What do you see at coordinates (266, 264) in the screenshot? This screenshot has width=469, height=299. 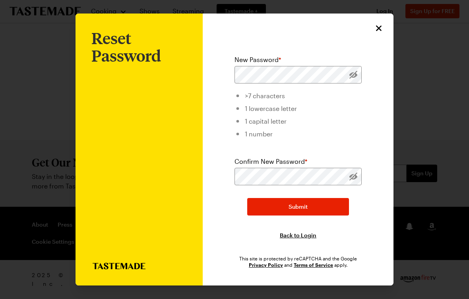 I see `a: Google Privacy Policy` at bounding box center [266, 264].